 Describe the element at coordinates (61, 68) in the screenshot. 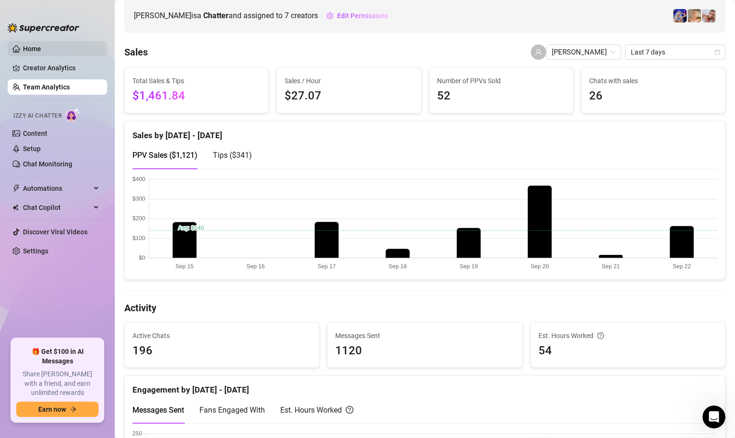

I see `a: Creator Analytics` at that location.